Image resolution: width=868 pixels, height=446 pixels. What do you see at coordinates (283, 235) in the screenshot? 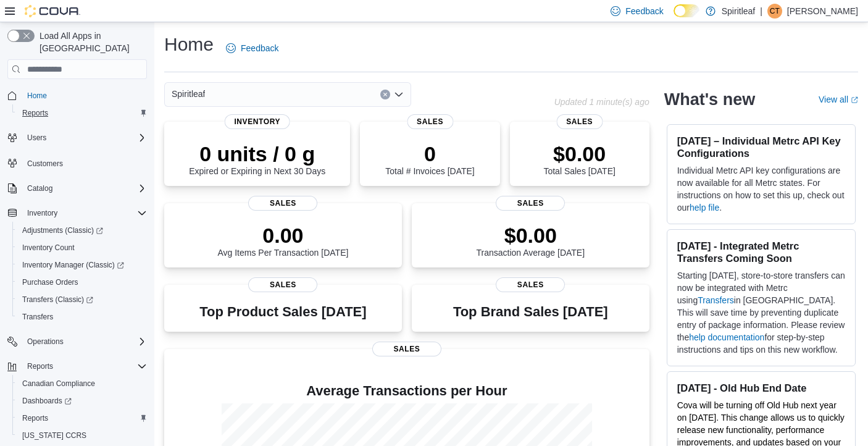
I see `p: 0.00` at bounding box center [283, 235].